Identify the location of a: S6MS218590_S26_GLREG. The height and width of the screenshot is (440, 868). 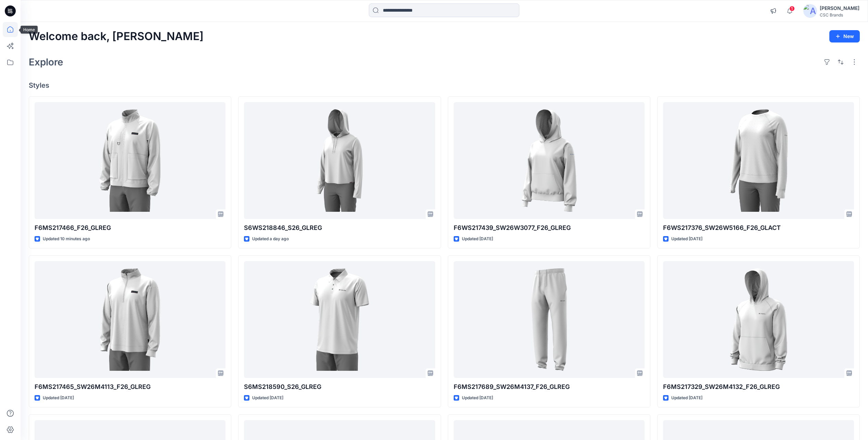
(339, 320).